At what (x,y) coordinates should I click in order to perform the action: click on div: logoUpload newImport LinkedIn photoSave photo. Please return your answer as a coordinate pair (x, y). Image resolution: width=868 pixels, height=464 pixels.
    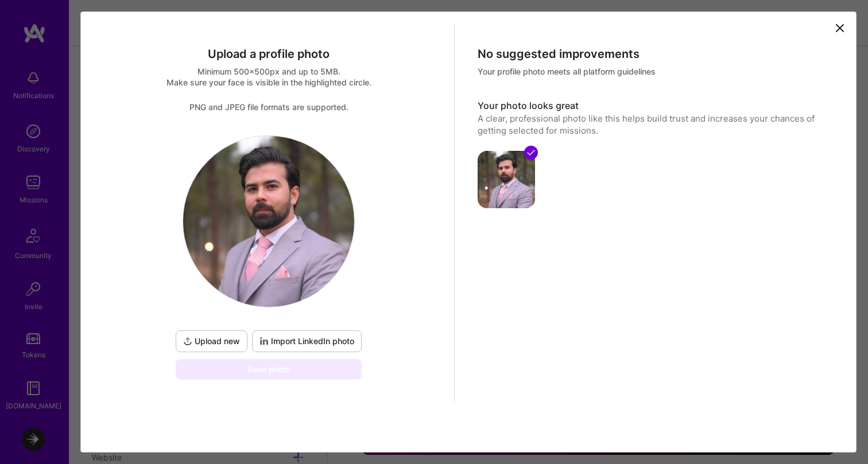
    Looking at the image, I should click on (268, 257).